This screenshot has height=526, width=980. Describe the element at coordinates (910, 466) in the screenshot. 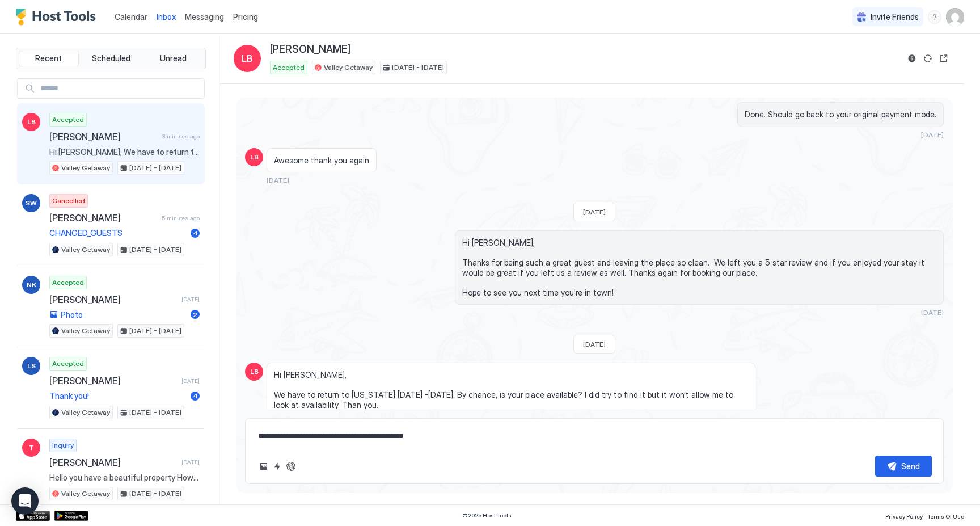

I see `div: Send` at that location.